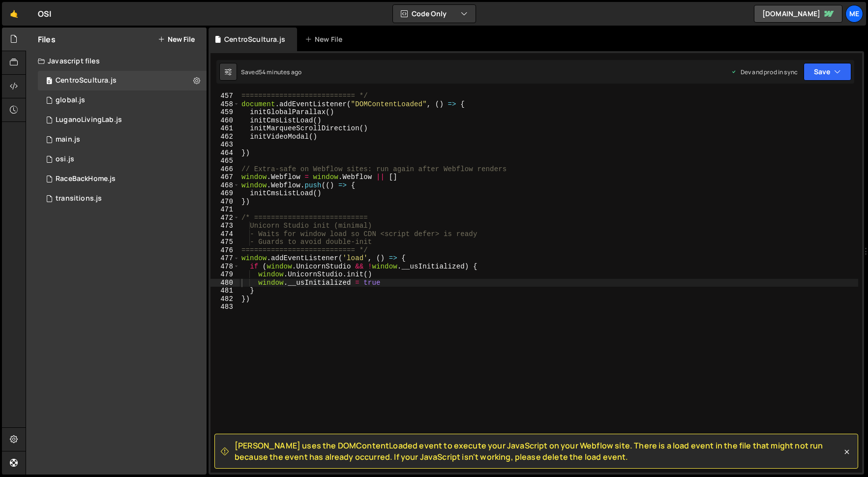 The width and height of the screenshot is (868, 477). I want to click on div: New File, so click(326, 39).